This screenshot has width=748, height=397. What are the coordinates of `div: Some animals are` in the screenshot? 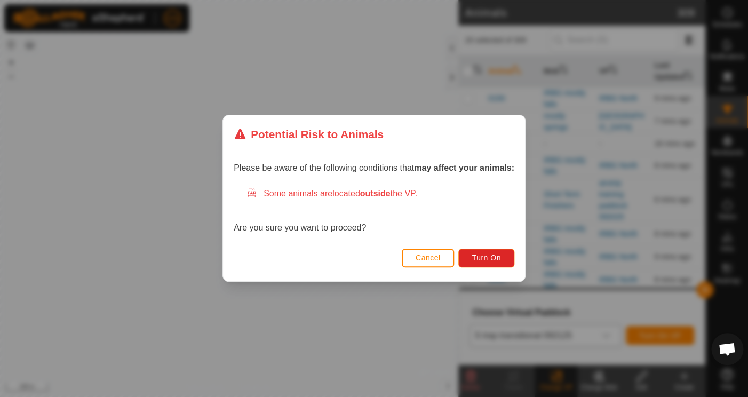 It's located at (381, 194).